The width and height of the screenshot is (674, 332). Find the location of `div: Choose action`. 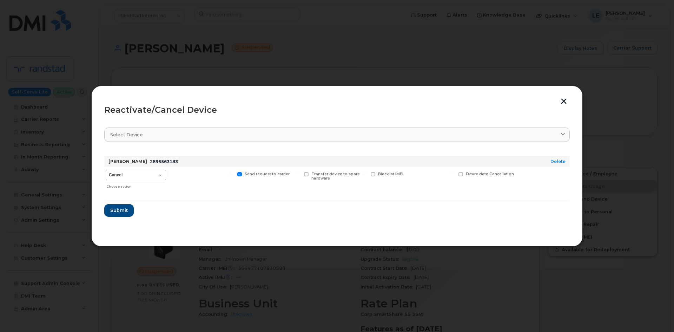

div: Choose action is located at coordinates (136, 185).